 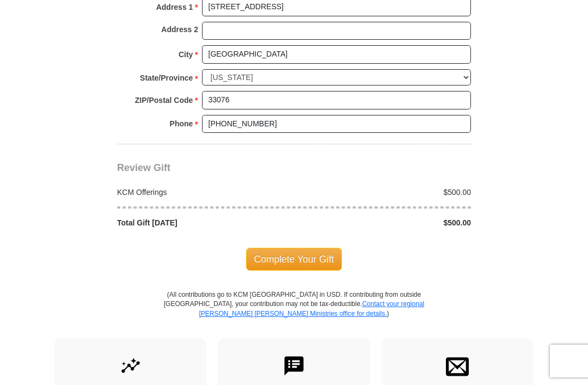 I want to click on img: envelope.svg, so click(x=457, y=366).